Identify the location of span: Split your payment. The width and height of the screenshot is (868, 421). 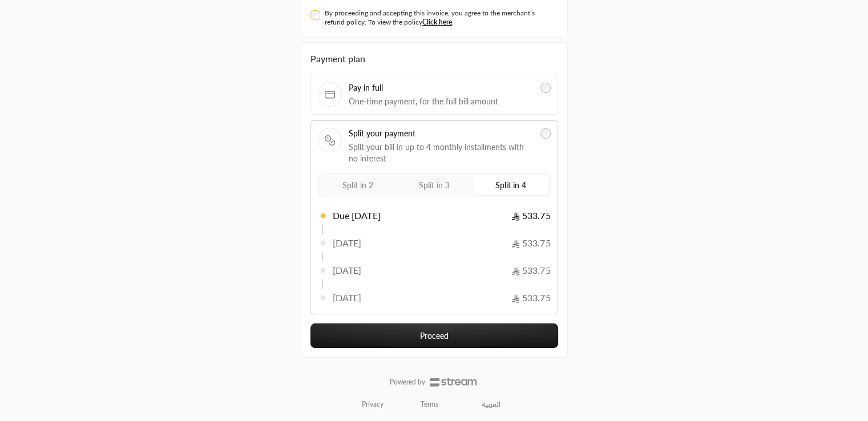
(441, 134).